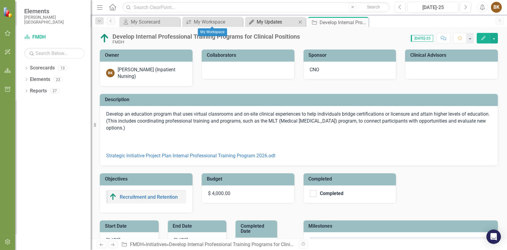 The width and height of the screenshot is (507, 250). Describe the element at coordinates (300, 100) in the screenshot. I see `h3: Description` at that location.